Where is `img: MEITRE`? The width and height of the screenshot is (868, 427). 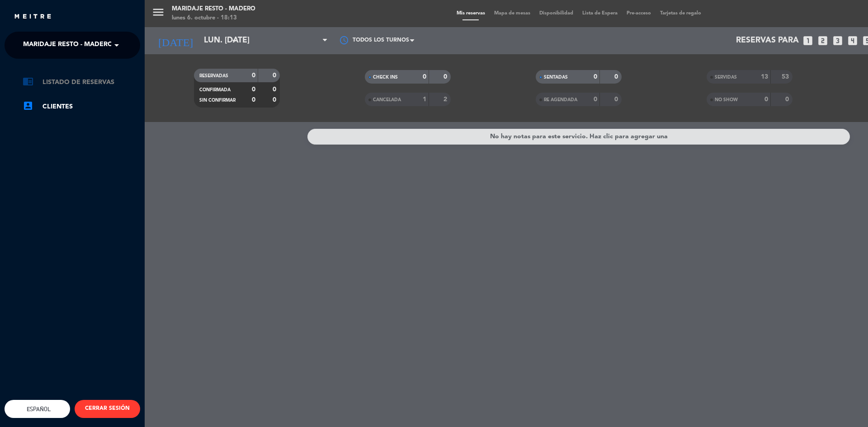 img: MEITRE is located at coordinates (32, 17).